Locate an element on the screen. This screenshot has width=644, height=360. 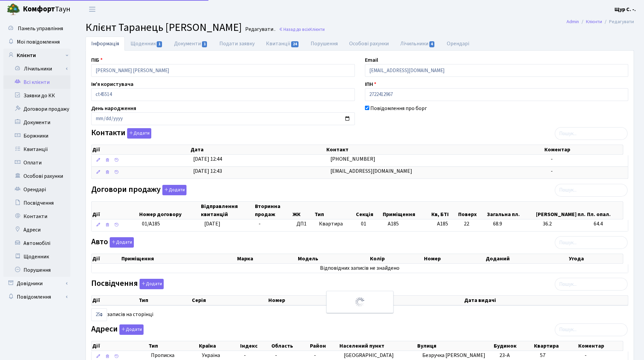
a: Подати заявку is located at coordinates (237, 44).